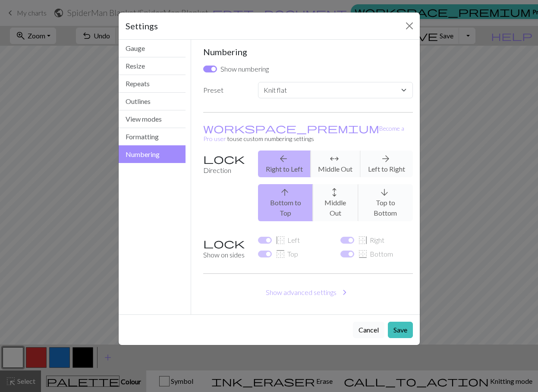  I want to click on span: border_top, so click(281, 254).